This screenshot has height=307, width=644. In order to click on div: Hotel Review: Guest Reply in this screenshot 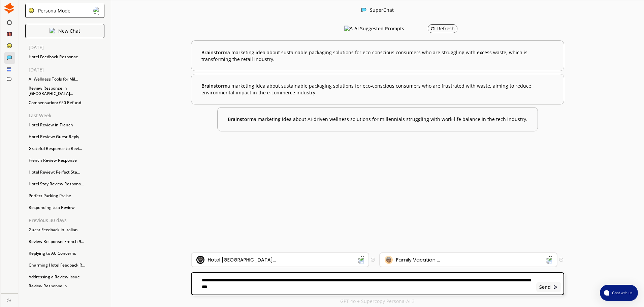, I will do `click(65, 137)`.